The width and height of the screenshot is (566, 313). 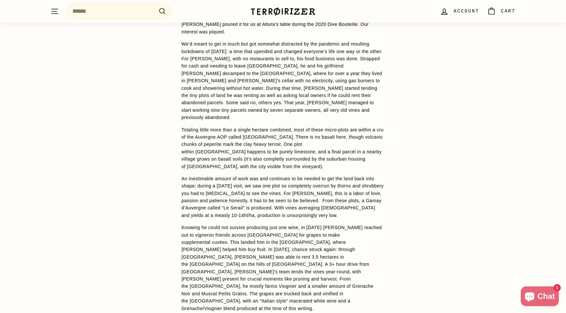 I want to click on p: Totaling little more than a single hectare combined, most of these micro-plots are within a cru o..., so click(x=283, y=148).